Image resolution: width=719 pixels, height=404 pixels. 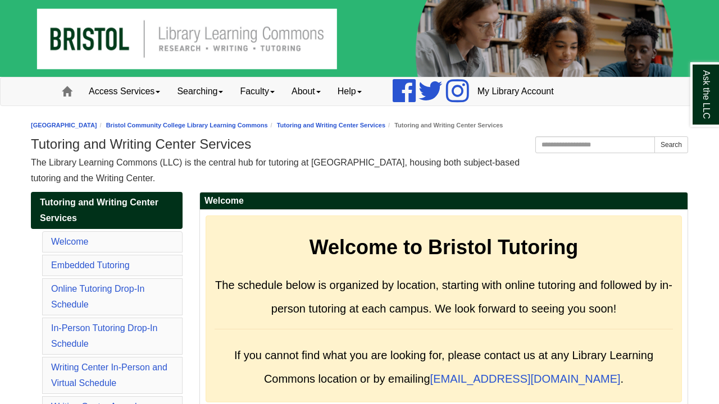 What do you see at coordinates (90, 265) in the screenshot?
I see `a: Embedded Tutoring` at bounding box center [90, 265].